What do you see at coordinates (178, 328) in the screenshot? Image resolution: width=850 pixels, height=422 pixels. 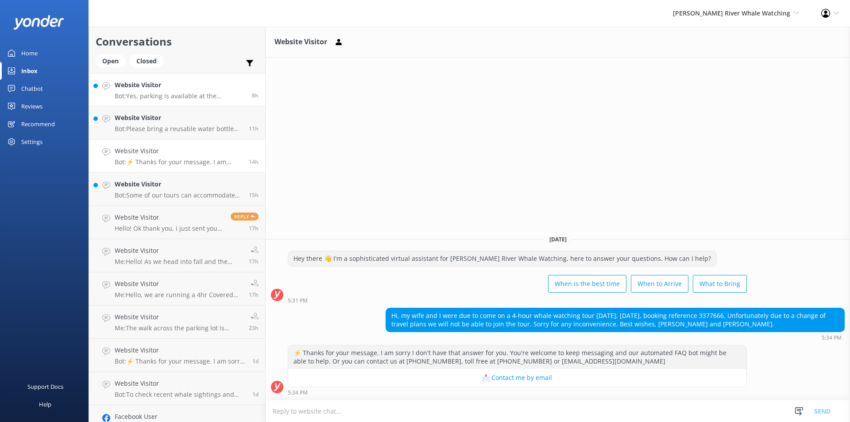 I see `p: Me: The walk across the parking lot is about 200m` at bounding box center [178, 328].